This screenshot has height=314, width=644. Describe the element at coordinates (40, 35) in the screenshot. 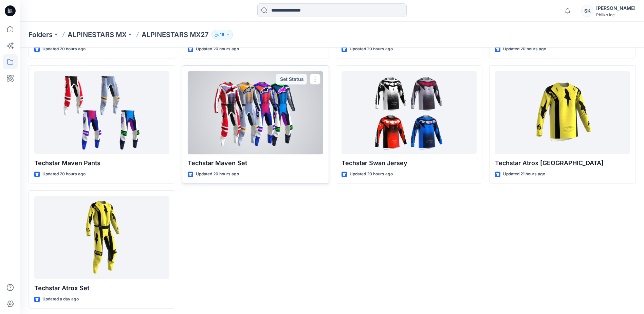

I see `a: Folders` at that location.